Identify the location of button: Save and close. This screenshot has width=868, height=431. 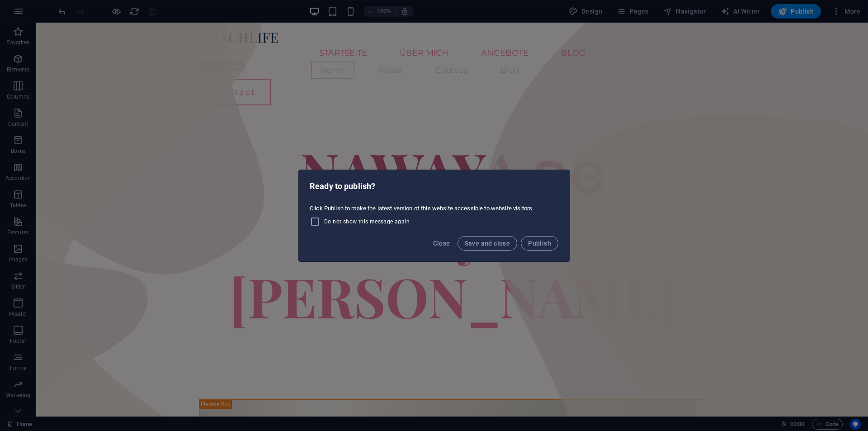
(487, 243).